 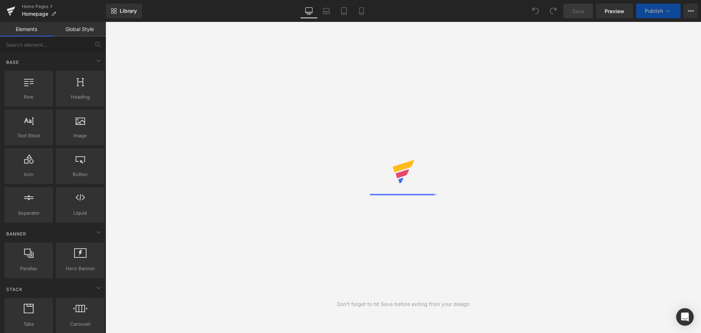 I want to click on span: Publish, so click(x=654, y=11).